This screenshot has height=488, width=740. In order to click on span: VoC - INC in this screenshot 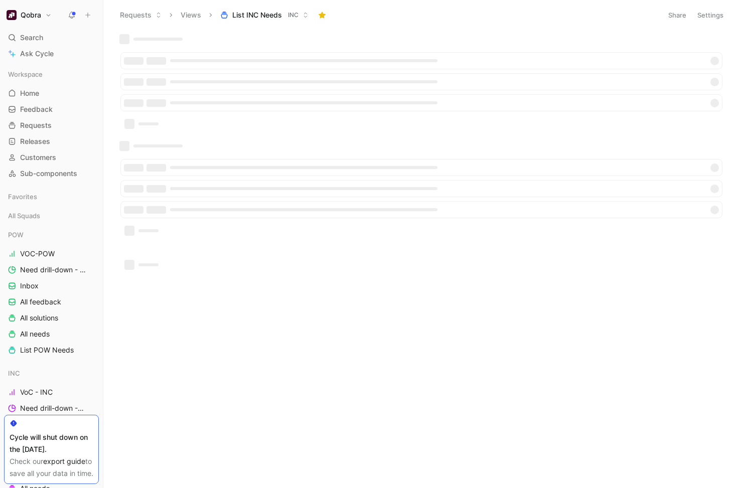, I will do `click(36, 392)`.